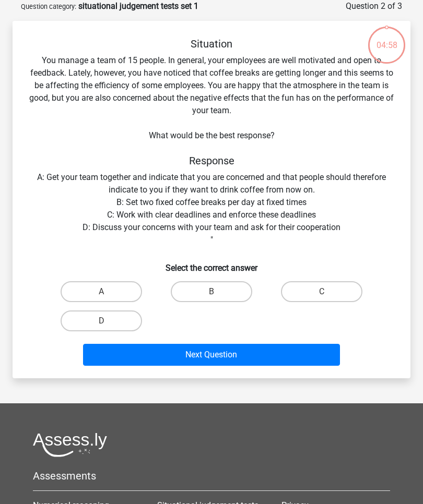 The height and width of the screenshot is (504, 423). Describe the element at coordinates (70, 445) in the screenshot. I see `img: Assessly logo` at that location.